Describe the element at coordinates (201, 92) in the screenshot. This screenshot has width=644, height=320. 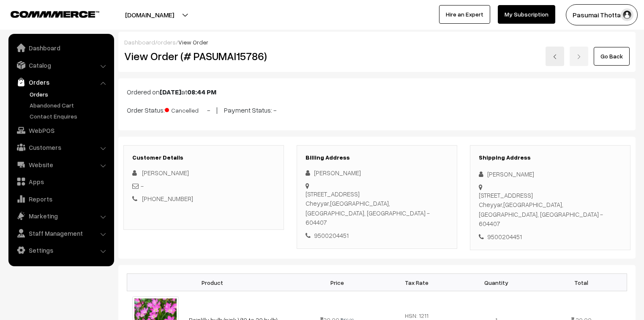
I see `b: 08:44 PM` at that location.